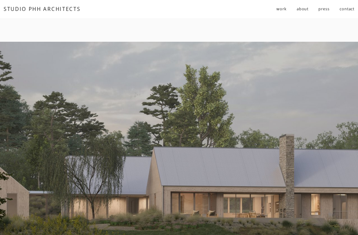  Describe the element at coordinates (347, 9) in the screenshot. I see `a: contact` at that location.